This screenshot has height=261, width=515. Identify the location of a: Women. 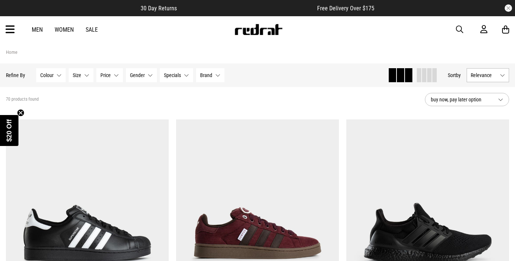
(64, 30).